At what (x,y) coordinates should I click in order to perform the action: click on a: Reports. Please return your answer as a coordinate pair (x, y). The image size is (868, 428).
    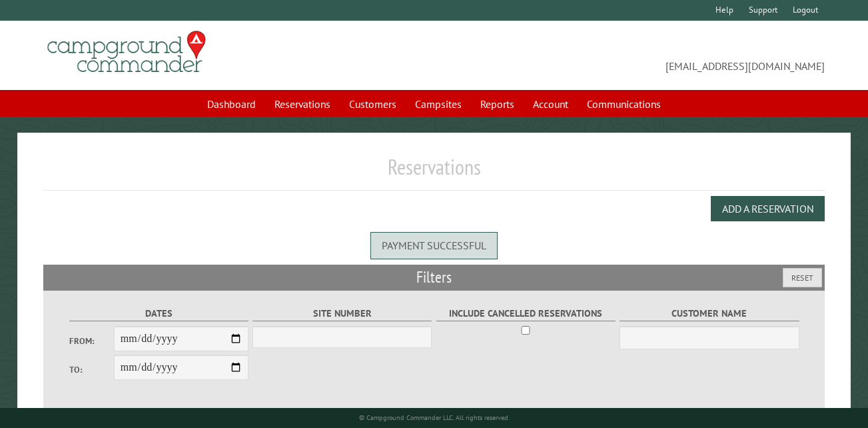
    Looking at the image, I should click on (496, 104).